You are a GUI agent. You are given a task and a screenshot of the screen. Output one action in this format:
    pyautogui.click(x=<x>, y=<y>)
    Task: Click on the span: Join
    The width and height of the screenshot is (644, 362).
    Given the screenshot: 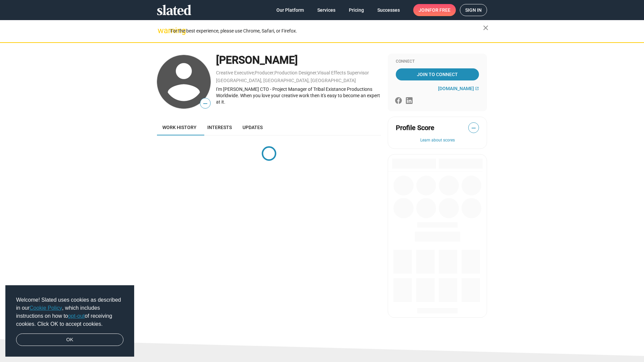 What is the action you would take?
    pyautogui.click(x=435, y=10)
    